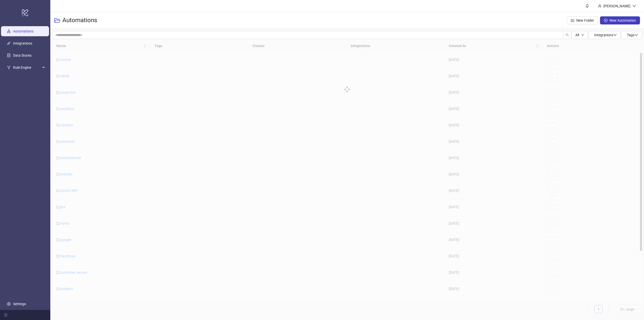 The width and height of the screenshot is (644, 320). Describe the element at coordinates (633, 35) in the screenshot. I see `span: Tags` at that location.